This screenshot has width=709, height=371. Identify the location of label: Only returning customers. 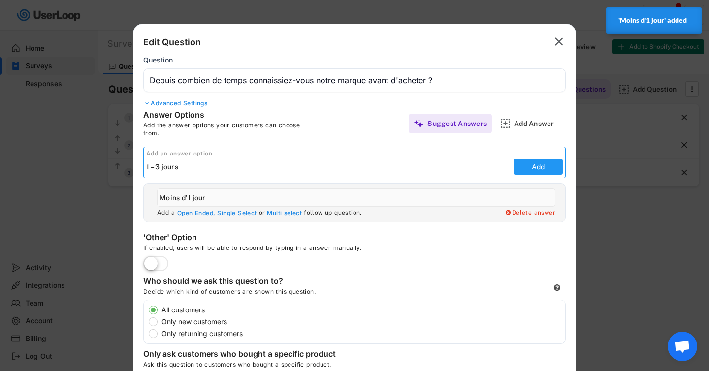
(362, 334).